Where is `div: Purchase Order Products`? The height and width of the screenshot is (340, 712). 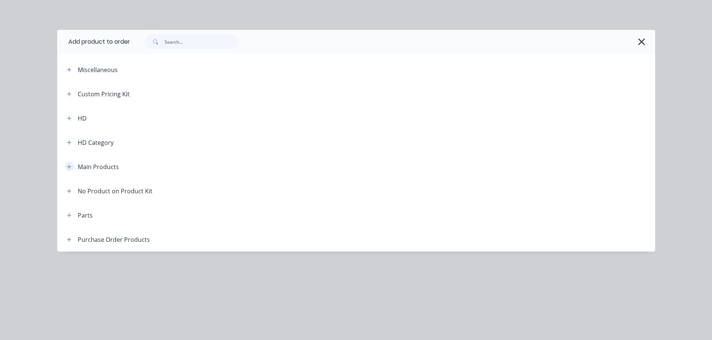
div: Purchase Order Products is located at coordinates (114, 240).